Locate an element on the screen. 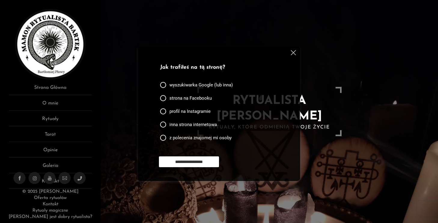 This screenshot has height=223, width=438. a: O mnie is located at coordinates (50, 105).